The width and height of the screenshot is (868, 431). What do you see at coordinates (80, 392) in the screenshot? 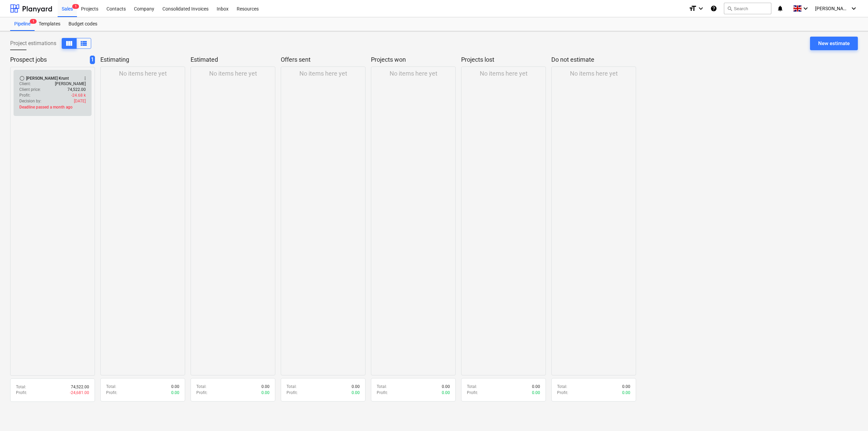
I see `p: -24,681.00` at bounding box center [80, 392].